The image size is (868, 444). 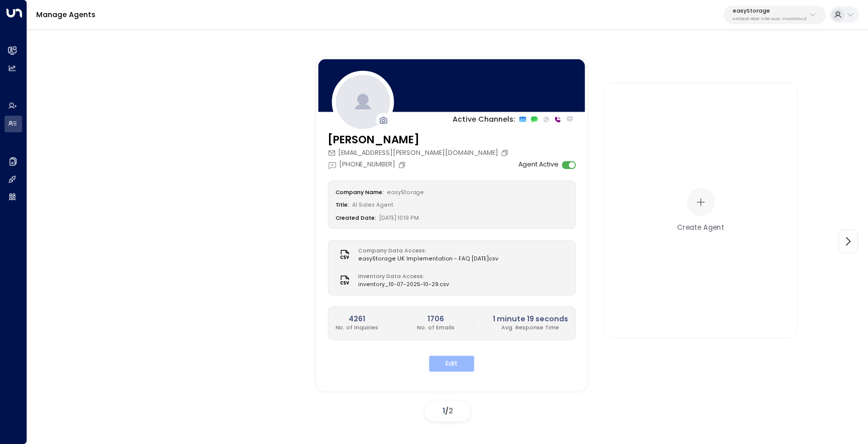 I want to click on label: Company Data Access:, so click(x=426, y=251).